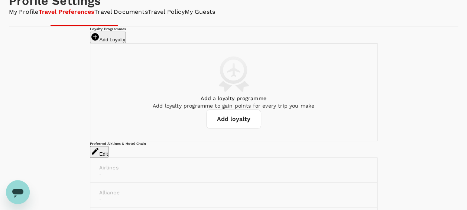 This screenshot has height=210, width=467. Describe the element at coordinates (234, 74) in the screenshot. I see `img: loyalty` at that location.